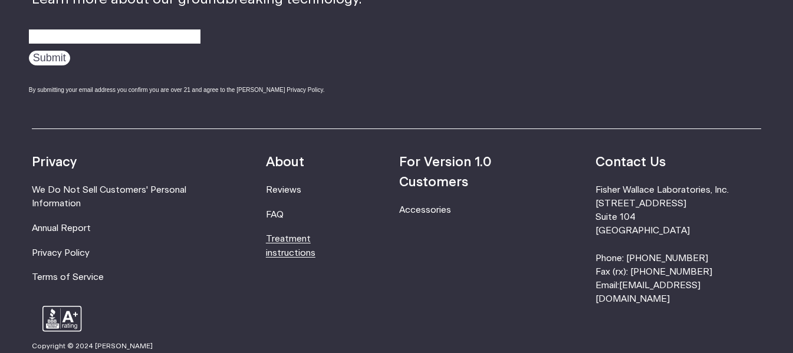 The image size is (793, 353). What do you see at coordinates (283, 190) in the screenshot?
I see `a: Reviews` at bounding box center [283, 190].